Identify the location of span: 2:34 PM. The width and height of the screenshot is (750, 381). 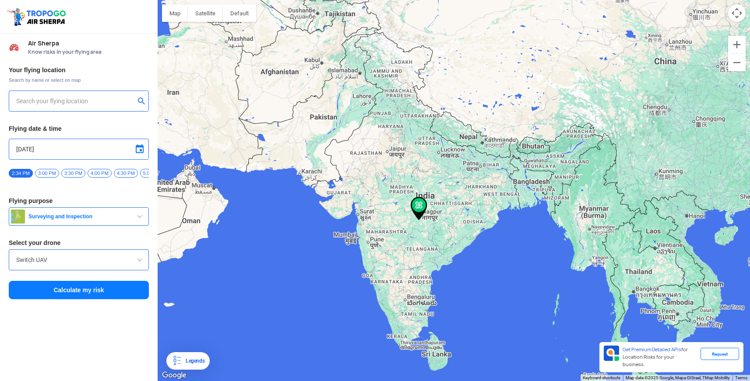
(21, 173).